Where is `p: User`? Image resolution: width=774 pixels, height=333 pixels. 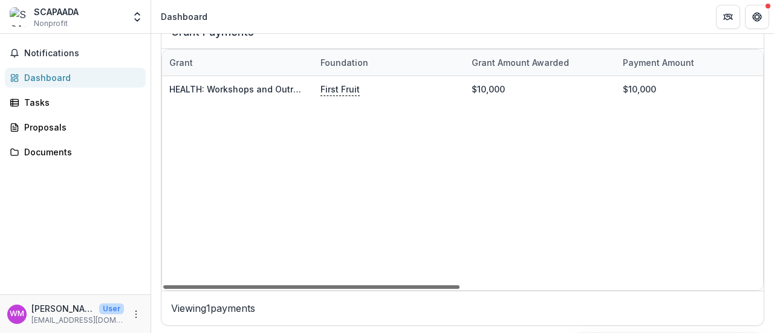
p: User is located at coordinates (111, 309).